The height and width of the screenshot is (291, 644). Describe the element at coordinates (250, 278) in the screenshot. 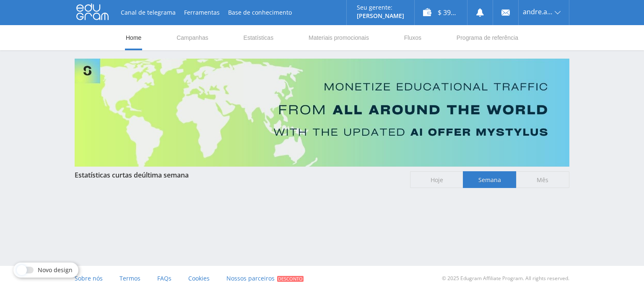

I see `span: Nossos parceiros` at that location.